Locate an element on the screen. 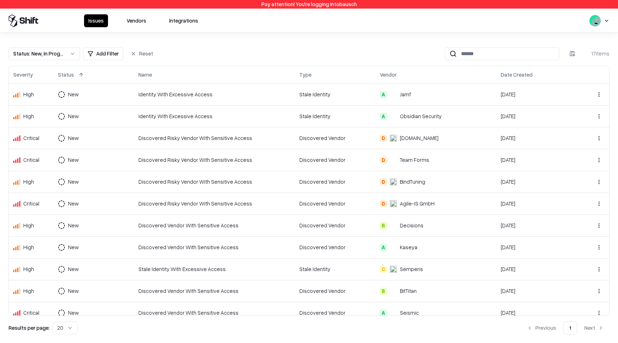  div: Type is located at coordinates (305, 74).